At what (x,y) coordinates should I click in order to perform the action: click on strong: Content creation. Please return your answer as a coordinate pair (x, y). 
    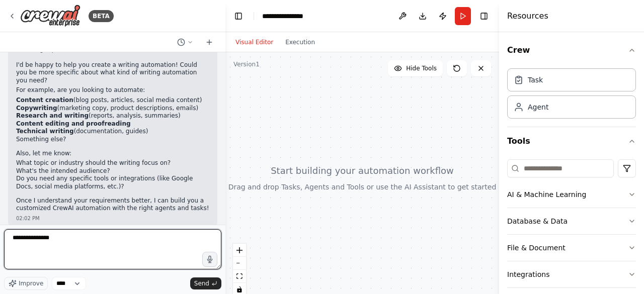
    Looking at the image, I should click on (45, 100).